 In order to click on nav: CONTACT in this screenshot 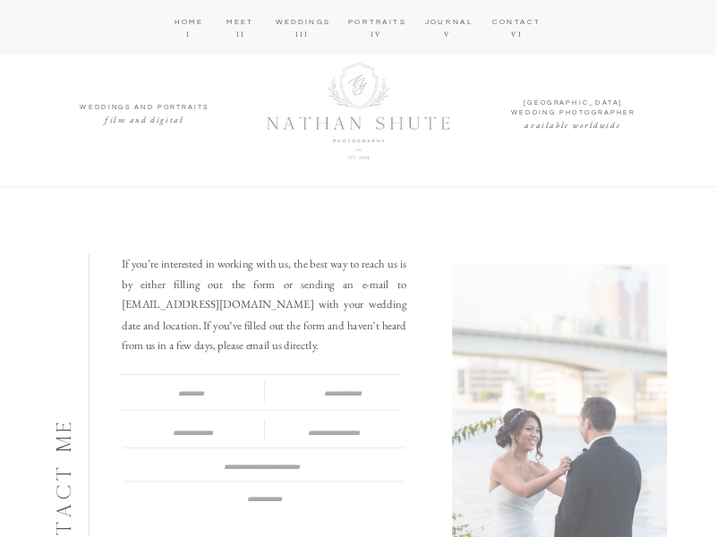, I will do `click(515, 21)`.